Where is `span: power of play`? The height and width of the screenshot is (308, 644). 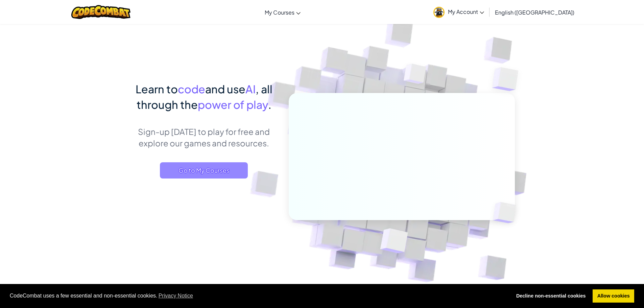 span: power of play is located at coordinates (233, 105).